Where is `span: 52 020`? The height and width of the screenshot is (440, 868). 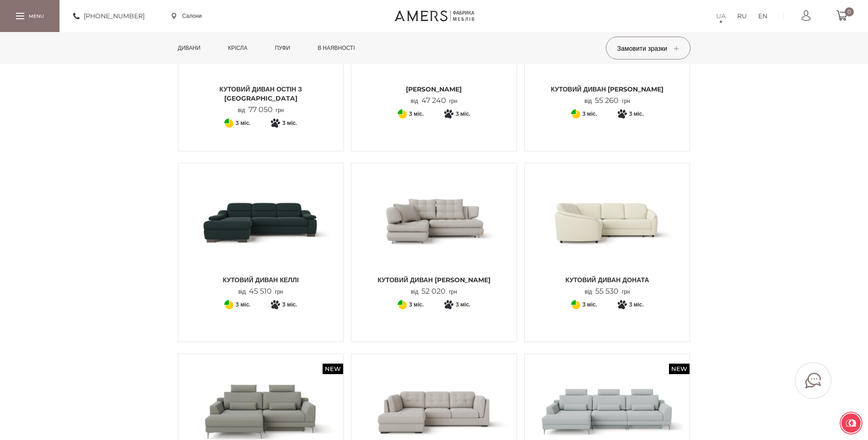 span: 52 020 is located at coordinates (434, 291).